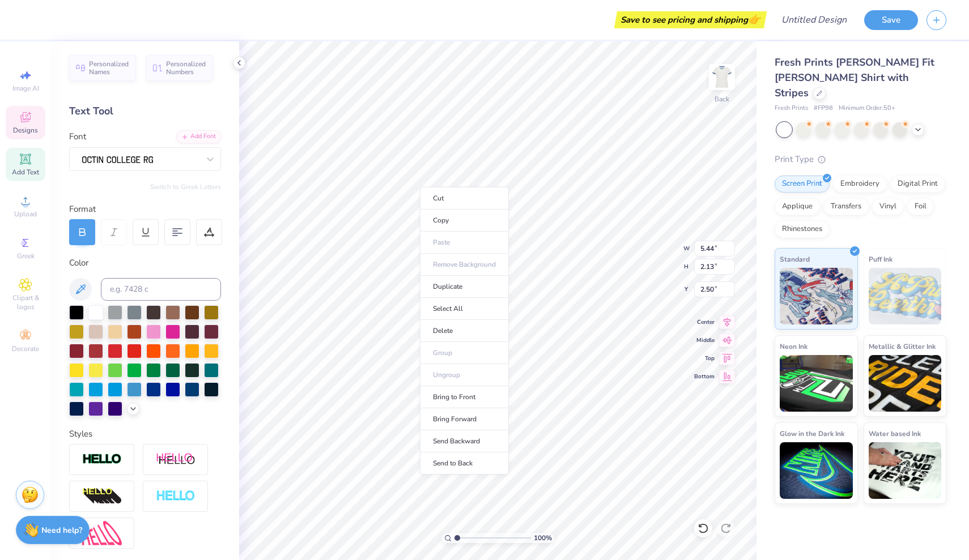 The width and height of the screenshot is (969, 560). I want to click on img: Metallic & Glitter Ink, so click(905, 384).